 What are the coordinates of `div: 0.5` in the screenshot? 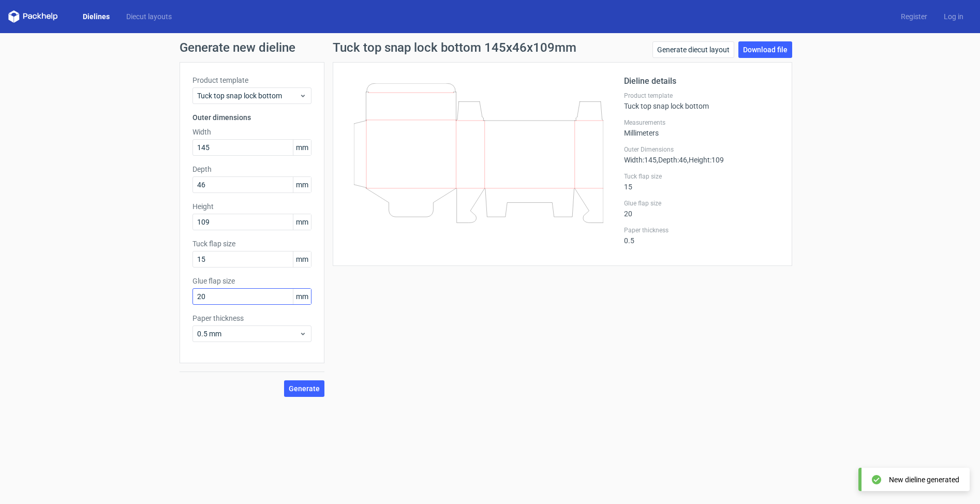 It's located at (701, 236).